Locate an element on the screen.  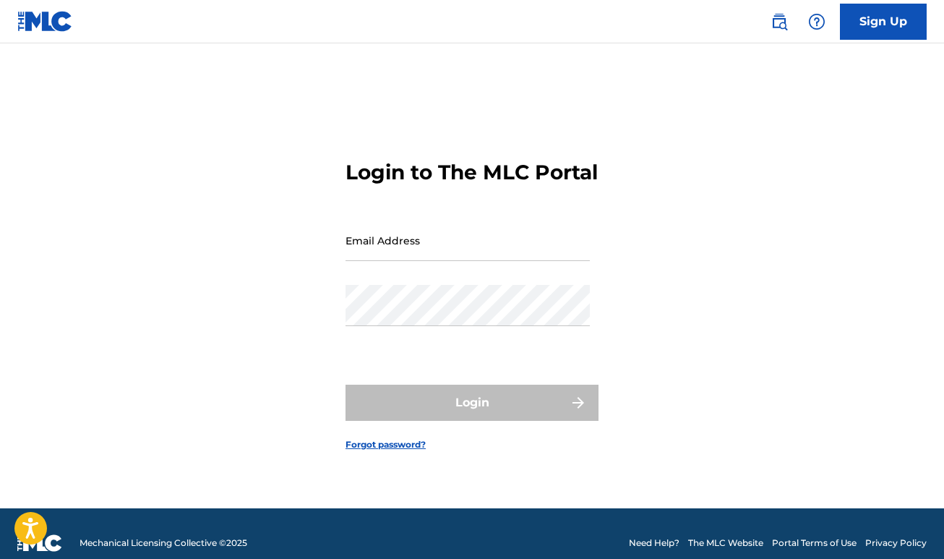
img: search is located at coordinates (779, 22).